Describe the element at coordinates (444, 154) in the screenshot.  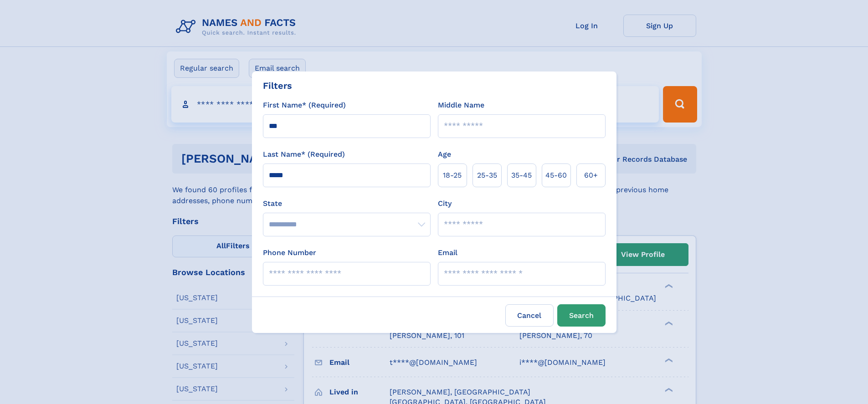
I see `label: Age` at that location.